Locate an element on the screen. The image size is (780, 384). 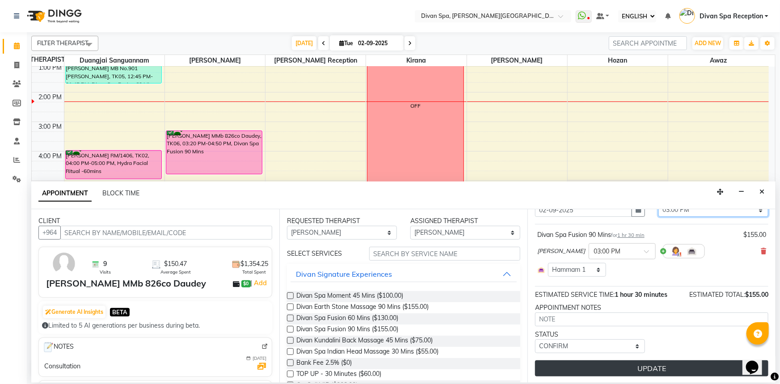
span: Divan Spa Moment 45 Mins ($100.00) is located at coordinates (349, 296).